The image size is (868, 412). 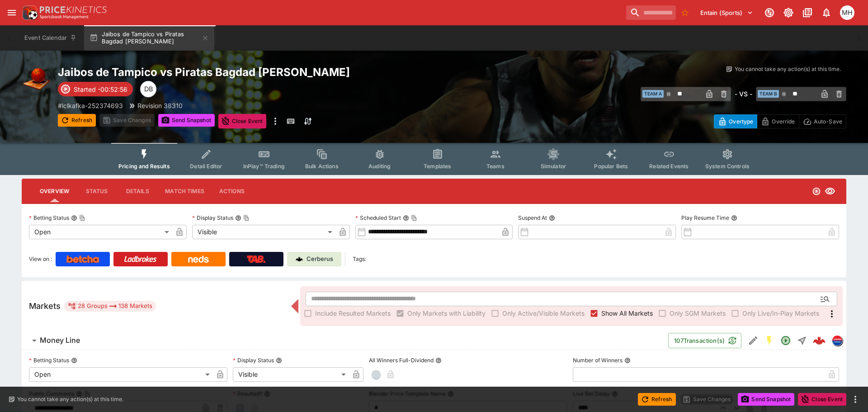 I want to click on h5: Markets, so click(x=45, y=306).